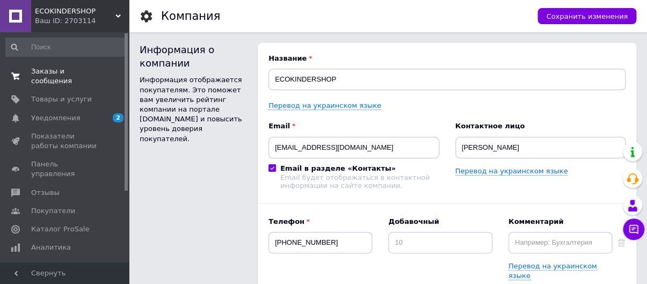  What do you see at coordinates (338, 168) in the screenshot?
I see `b: Email в разделе «Контакты»` at bounding box center [338, 168].